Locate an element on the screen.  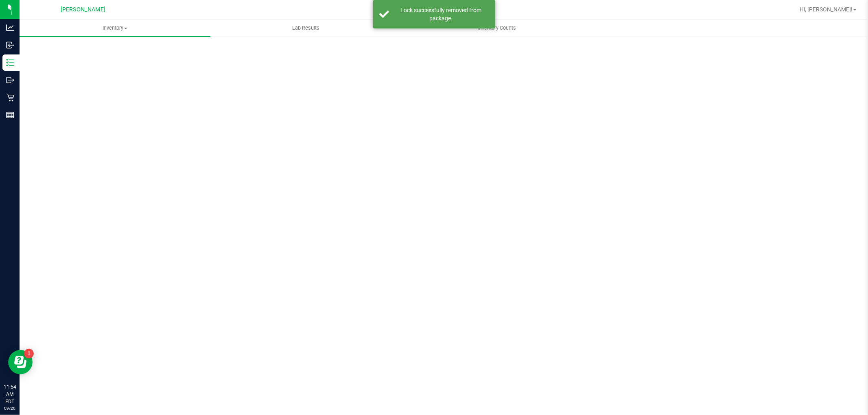
p: 09/20 is located at coordinates (10, 408).